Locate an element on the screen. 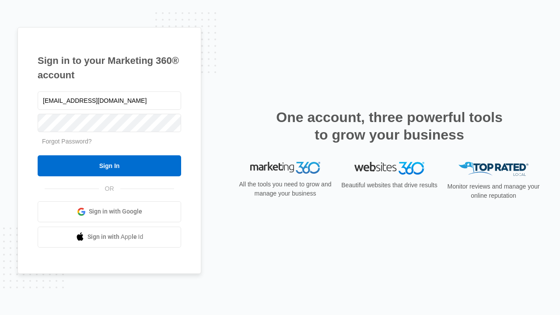  a: Sign in with Apple Id is located at coordinates (109, 237).